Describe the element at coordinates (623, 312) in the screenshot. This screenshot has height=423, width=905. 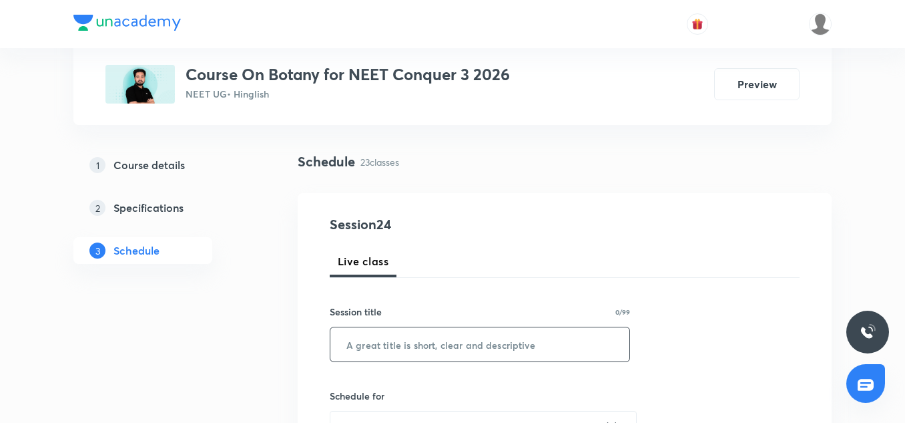
I see `p: 0/99` at that location.